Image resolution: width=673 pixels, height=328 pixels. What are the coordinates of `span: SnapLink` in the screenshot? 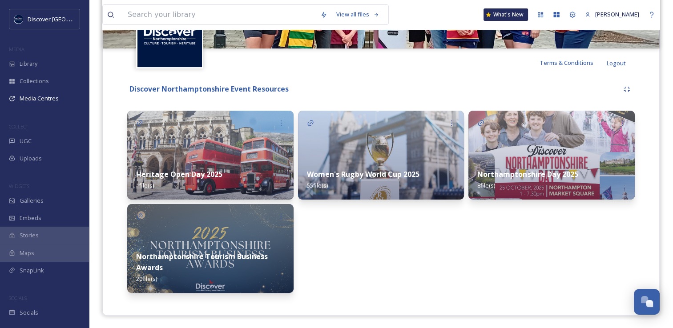 It's located at (32, 271).